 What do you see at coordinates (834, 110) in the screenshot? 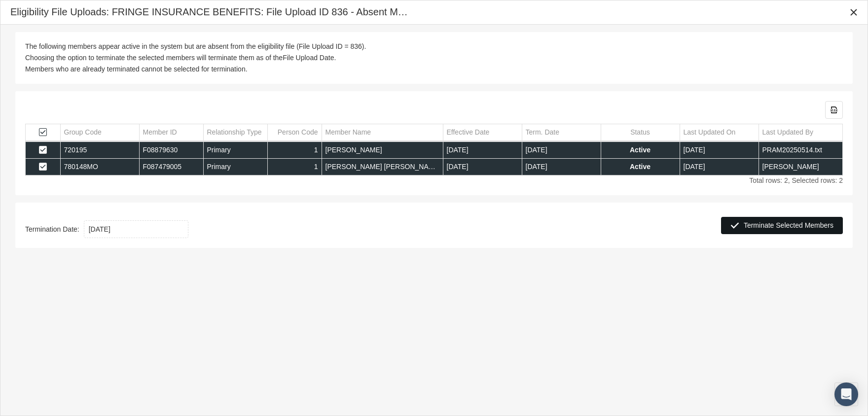
I see `div: Export all data to Excel` at bounding box center [834, 110].